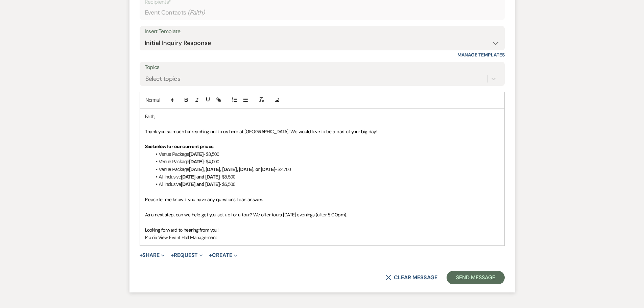  I want to click on div: Event Contacts, so click(322, 12).